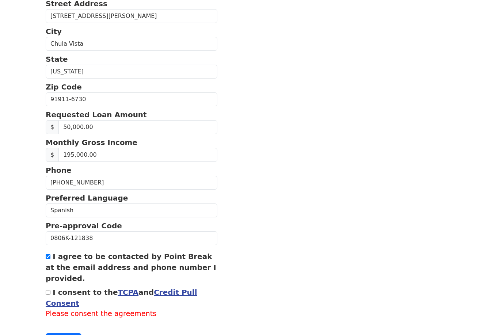  Describe the element at coordinates (96, 115) in the screenshot. I see `strong: Requested Loan Amount` at that location.